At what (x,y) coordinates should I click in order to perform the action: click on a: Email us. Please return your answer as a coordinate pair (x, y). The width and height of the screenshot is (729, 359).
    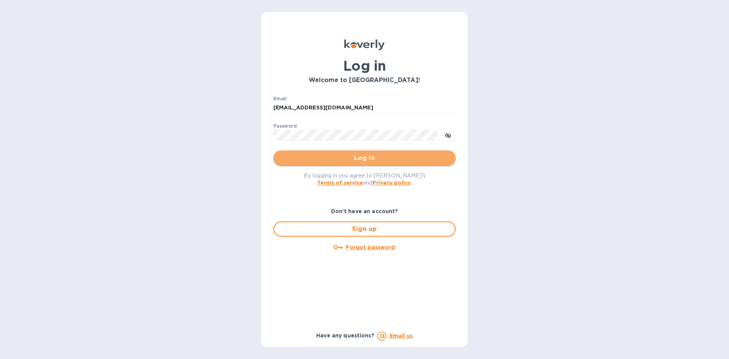
    Looking at the image, I should click on (401, 336).